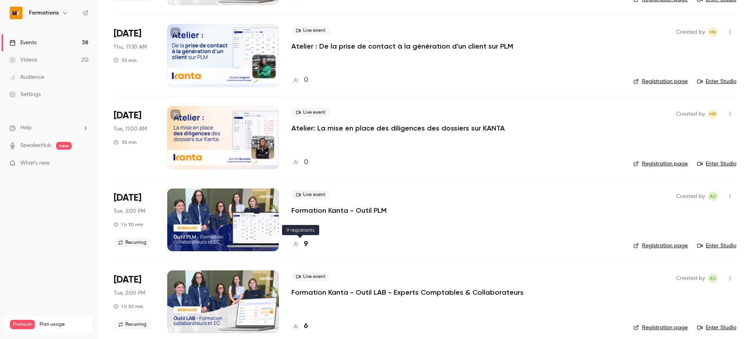  I want to click on h4: 6, so click(306, 326).